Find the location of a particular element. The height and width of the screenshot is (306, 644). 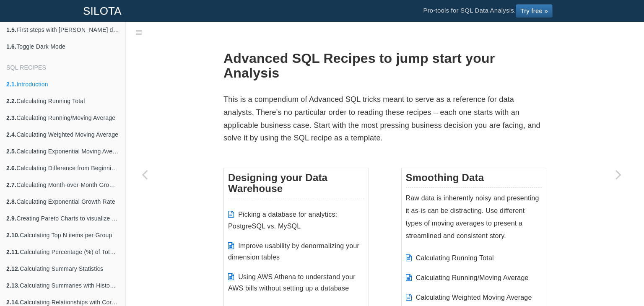

a: Improve usability by denormalizing your dimension tables is located at coordinates (294, 251).